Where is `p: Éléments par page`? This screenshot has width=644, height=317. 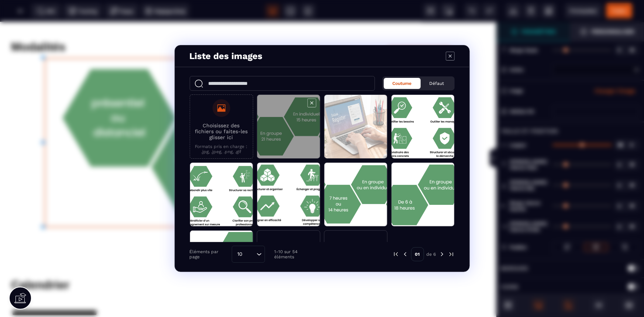
p: Éléments par page is located at coordinates (209, 254).